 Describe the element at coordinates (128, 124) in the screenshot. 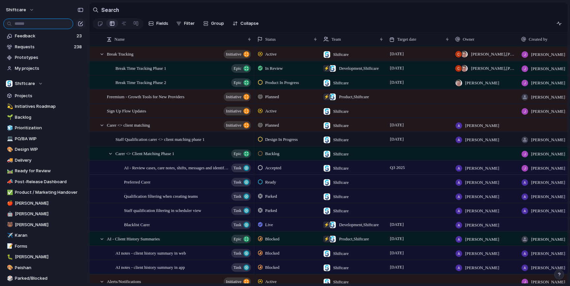

I see `span: Carer <> client matching` at that location.